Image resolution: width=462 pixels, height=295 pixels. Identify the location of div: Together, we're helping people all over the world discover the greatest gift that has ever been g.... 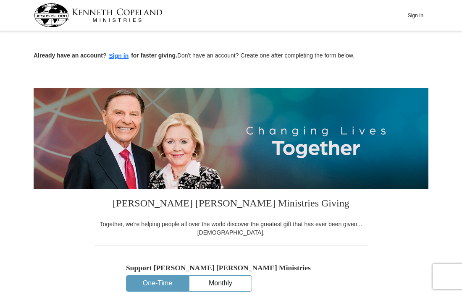
(231, 228).